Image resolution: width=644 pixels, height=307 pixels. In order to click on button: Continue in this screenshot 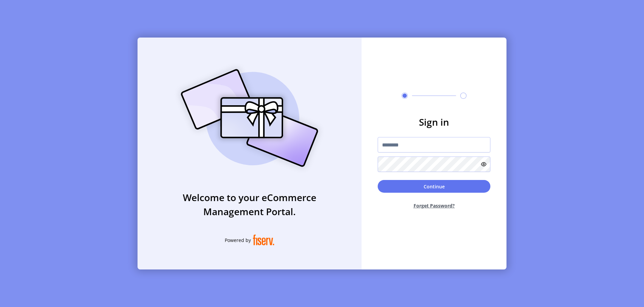, I will do `click(434, 186)`.